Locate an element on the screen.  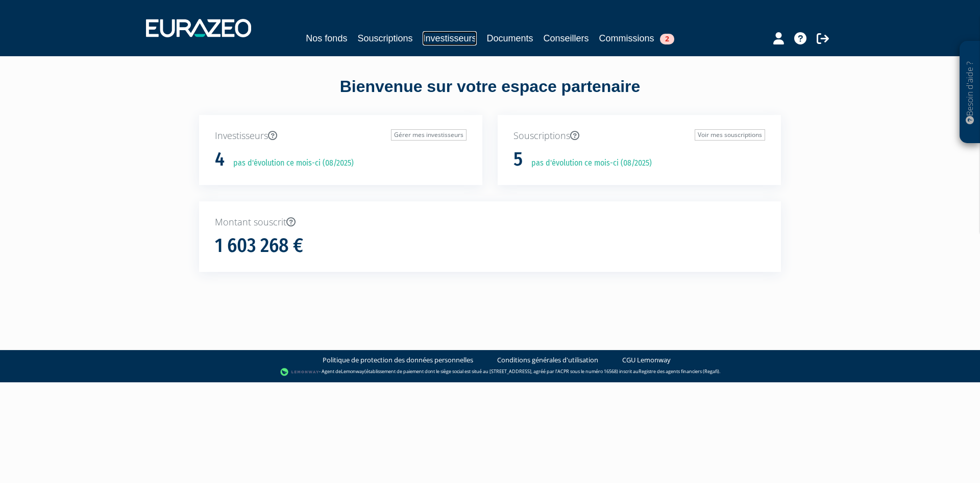
a: Conditions générales d'utilisation is located at coordinates (548, 359).